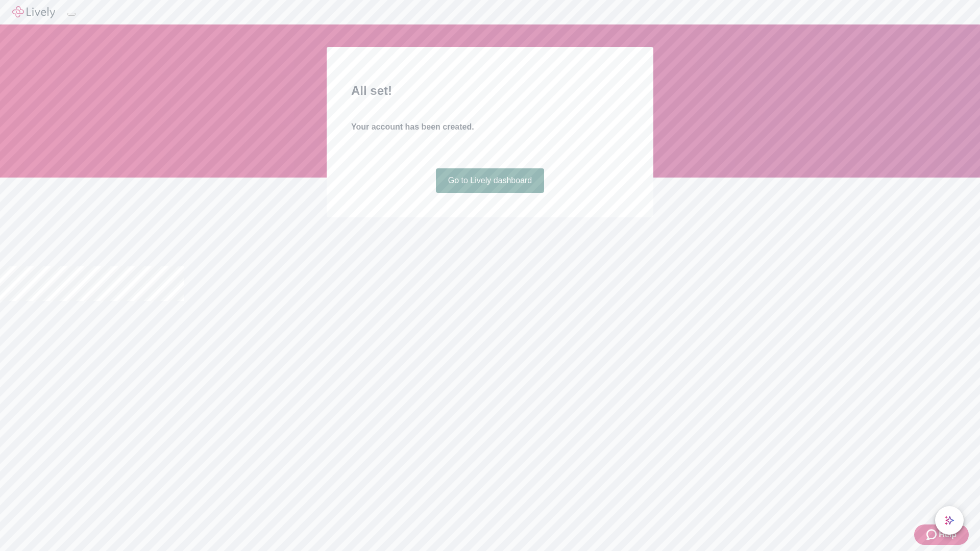 The height and width of the screenshot is (551, 980). What do you see at coordinates (941, 535) in the screenshot?
I see `button: Zendesk support iconHelp` at bounding box center [941, 535].